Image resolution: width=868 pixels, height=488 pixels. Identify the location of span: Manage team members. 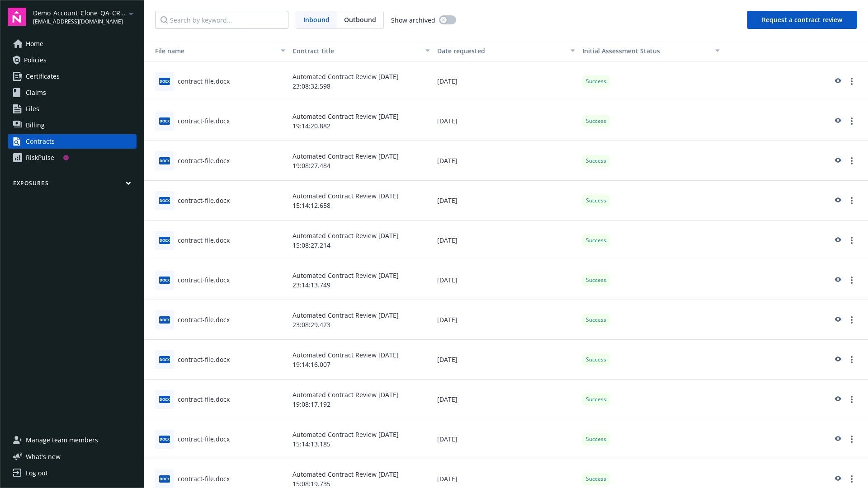
(61, 440).